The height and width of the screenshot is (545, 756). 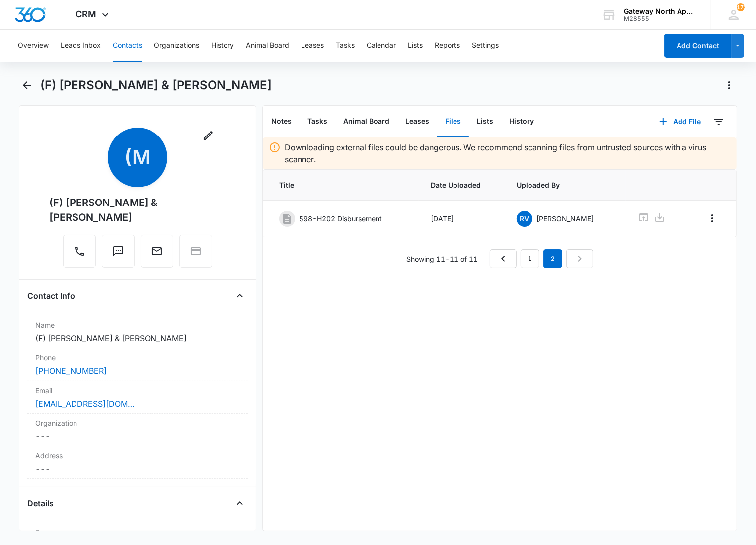 What do you see at coordinates (118, 254) in the screenshot?
I see `a: Text` at bounding box center [118, 254].